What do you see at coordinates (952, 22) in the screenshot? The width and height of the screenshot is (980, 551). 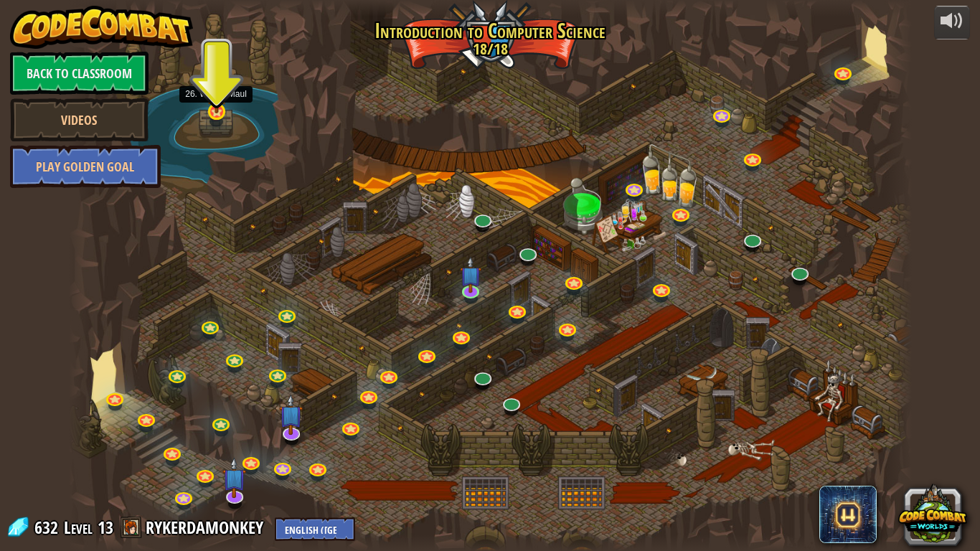 I see `button: Adjust volume` at bounding box center [952, 22].